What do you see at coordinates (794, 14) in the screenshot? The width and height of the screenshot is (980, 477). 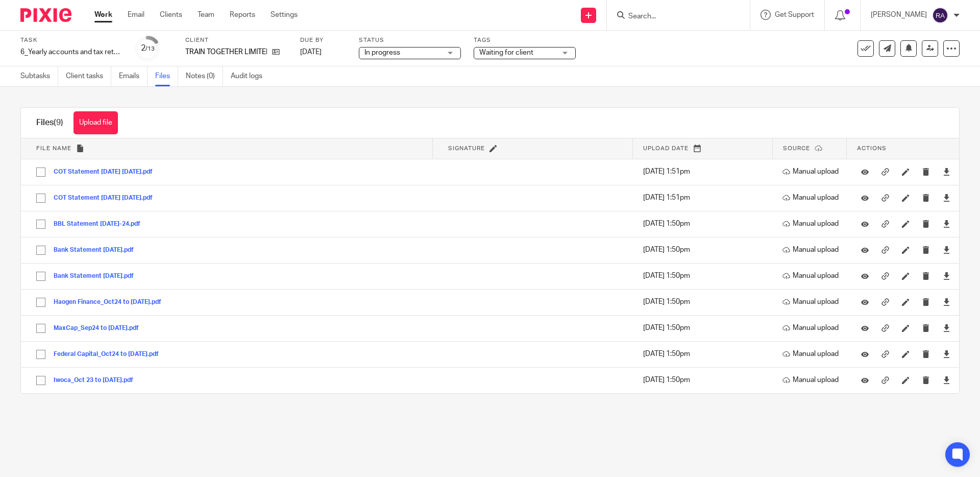 I see `span: Get Support` at bounding box center [794, 14].